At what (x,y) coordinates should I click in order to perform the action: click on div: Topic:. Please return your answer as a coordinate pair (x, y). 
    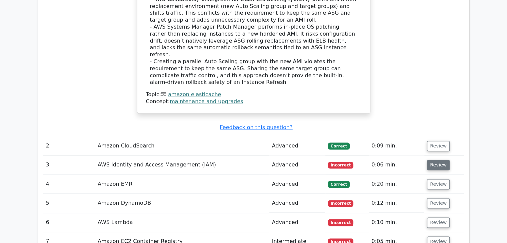
    Looking at the image, I should click on (253, 95).